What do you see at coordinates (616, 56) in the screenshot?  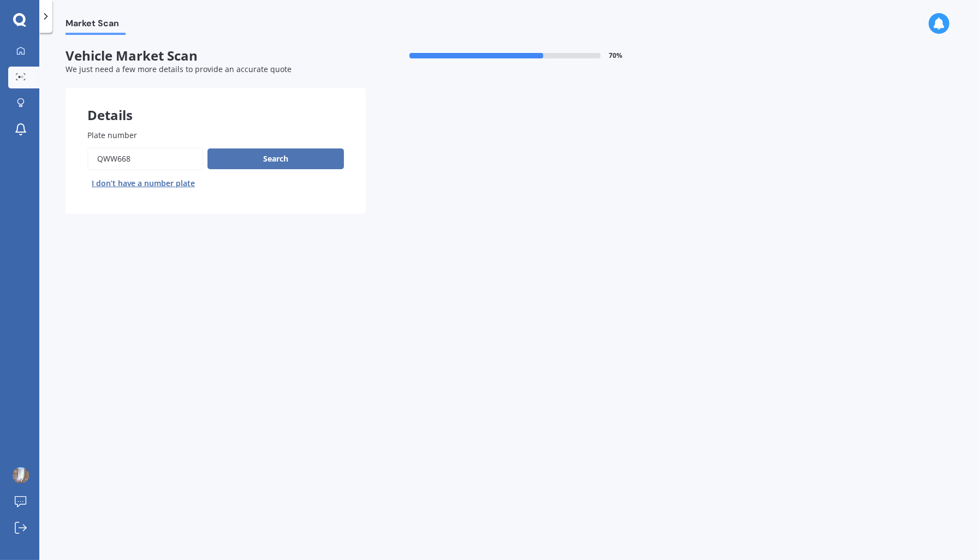 I see `span: 70 %` at bounding box center [616, 56].